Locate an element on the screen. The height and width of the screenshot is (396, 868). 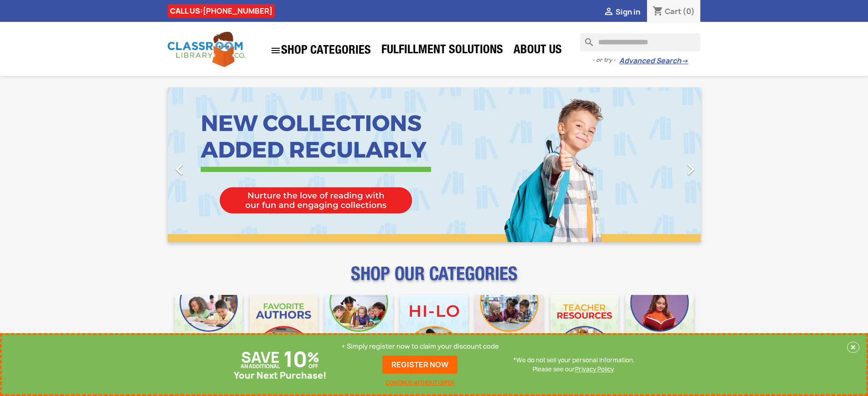
a: Previous is located at coordinates (208, 165).